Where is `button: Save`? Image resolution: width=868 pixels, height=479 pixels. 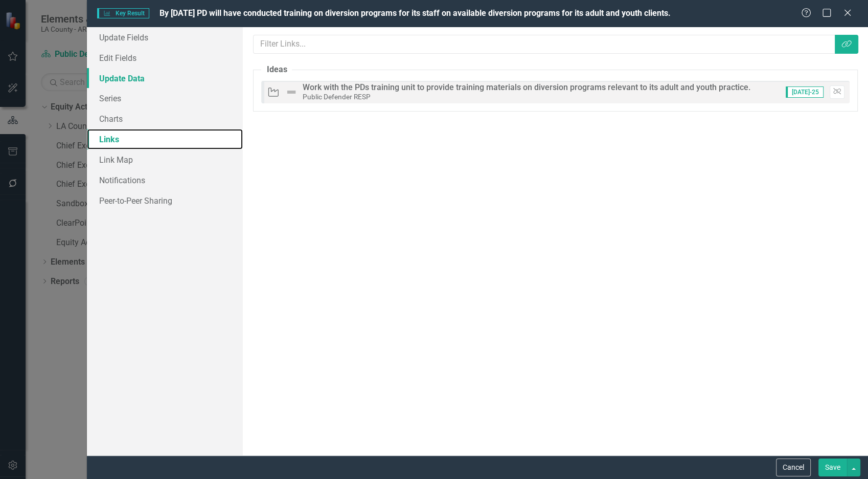 button: Save is located at coordinates (833, 467).